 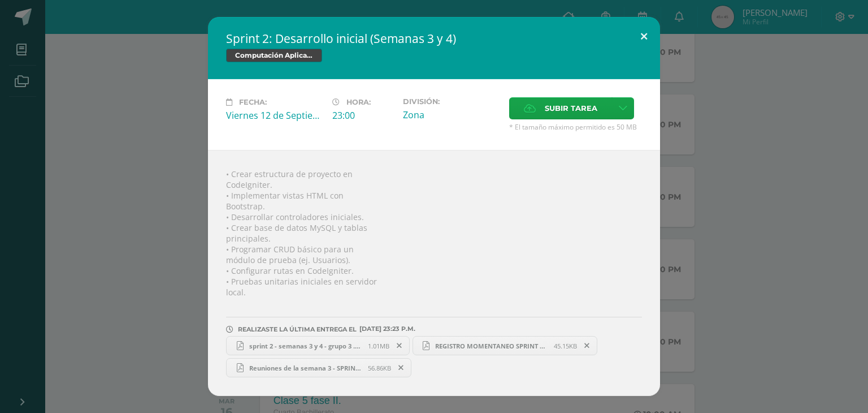 What do you see at coordinates (274, 116) in the screenshot?
I see `div: Viernes 12 de Septiembre` at bounding box center [274, 116].